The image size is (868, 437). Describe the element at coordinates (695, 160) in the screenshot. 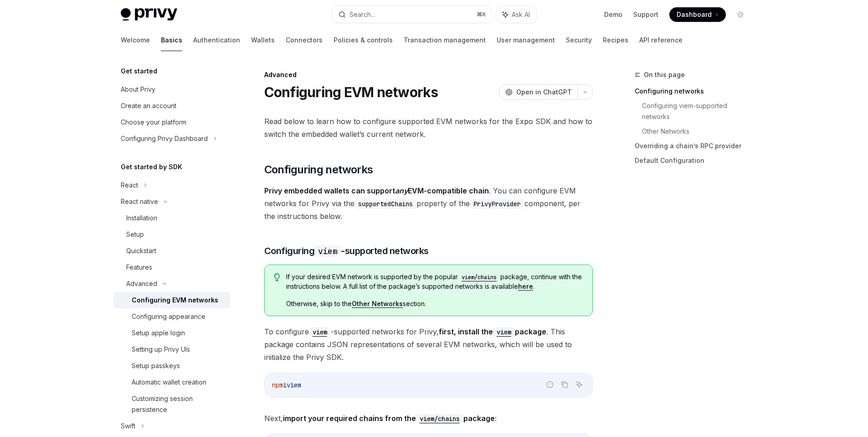

I see `a: Default Configuration` at that location.